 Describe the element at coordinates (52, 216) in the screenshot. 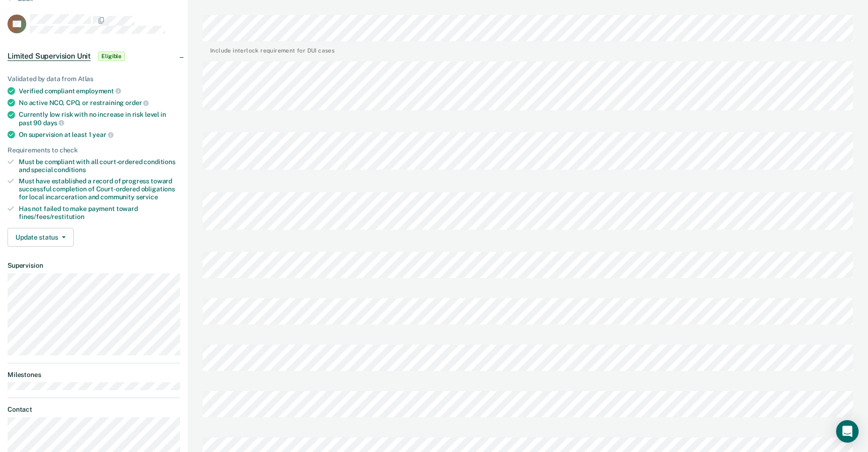

I see `span: fines/fees/restitution` at that location.